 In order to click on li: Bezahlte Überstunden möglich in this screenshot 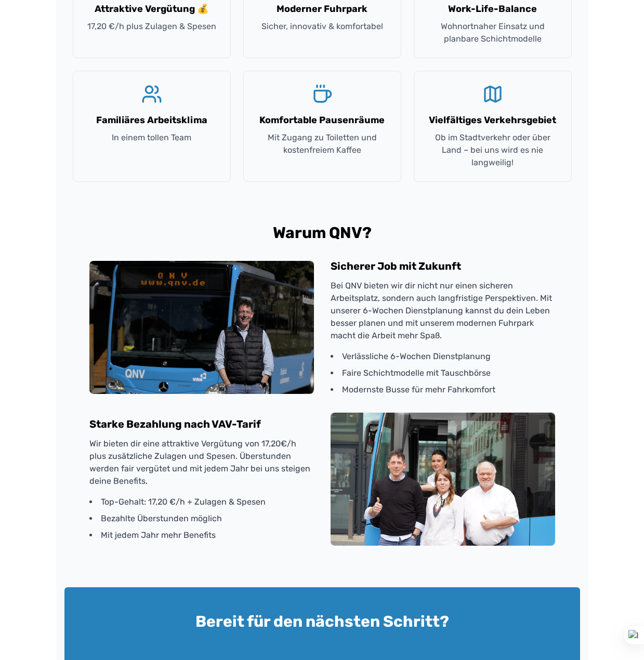, I will do `click(201, 519)`.